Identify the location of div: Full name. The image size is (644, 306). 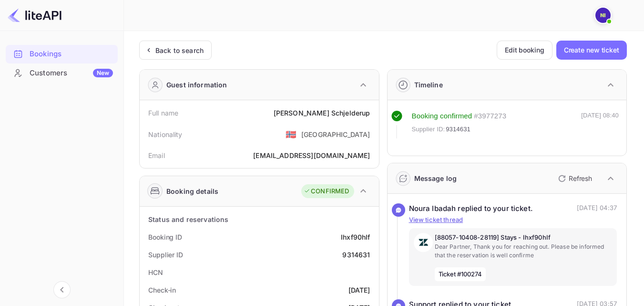
(163, 113).